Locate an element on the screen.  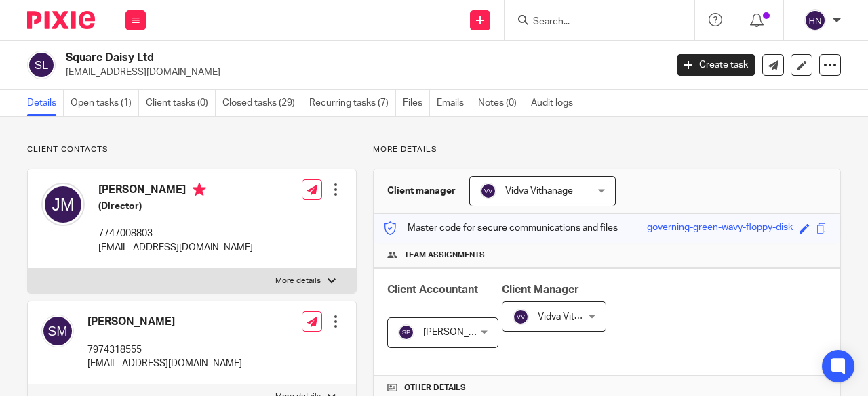
p: 7747008803 is located at coordinates (175, 234).